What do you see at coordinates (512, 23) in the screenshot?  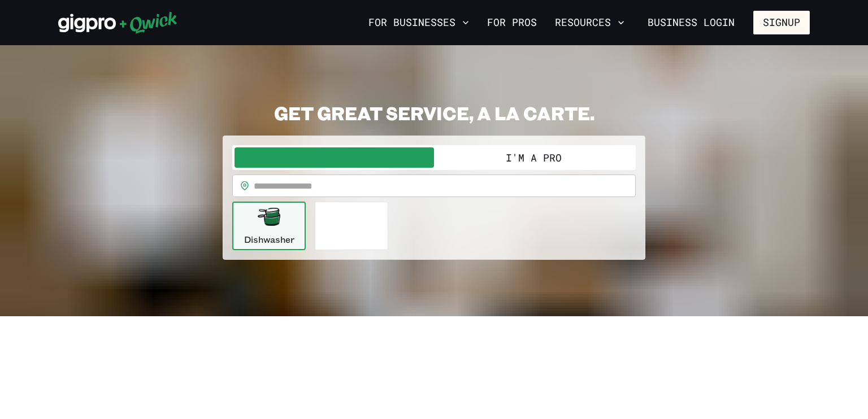 I see `a: For Pros` at bounding box center [512, 23].